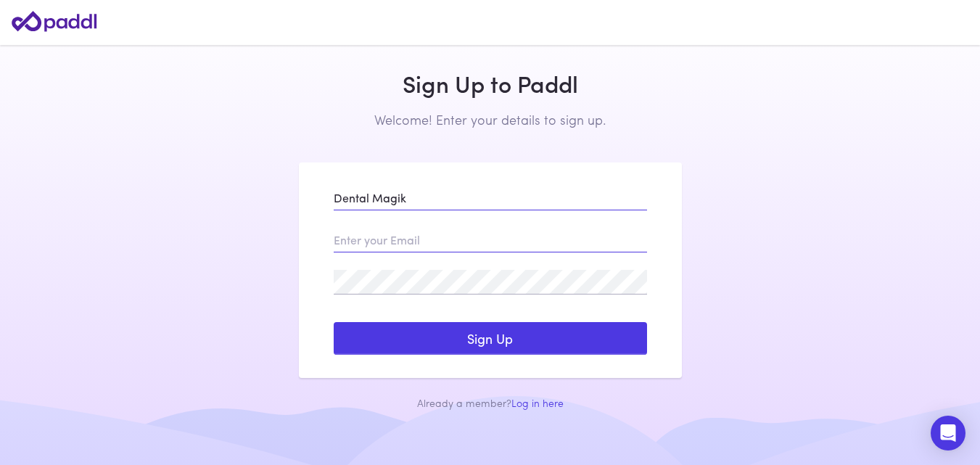 The height and width of the screenshot is (465, 980). What do you see at coordinates (490, 240) in the screenshot?
I see `input: Enter your Email` at bounding box center [490, 240].